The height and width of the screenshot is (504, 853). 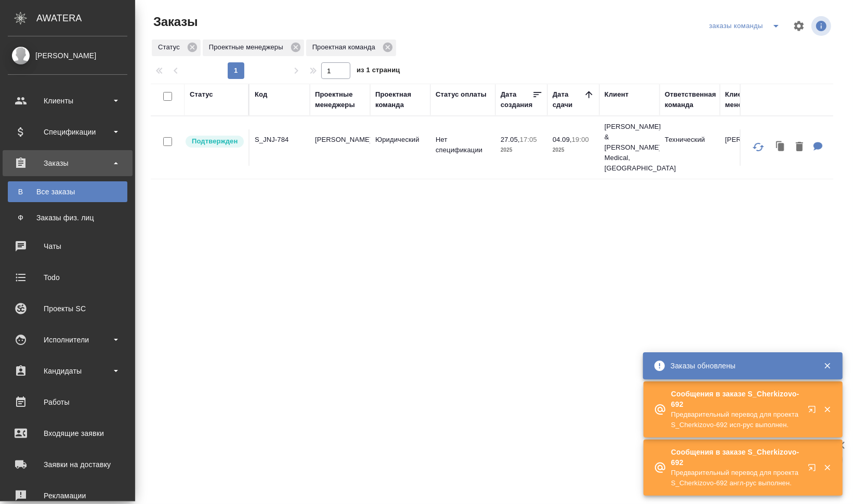 What do you see at coordinates (516, 100) in the screenshot?
I see `div: Дата создания` at bounding box center [516, 100].